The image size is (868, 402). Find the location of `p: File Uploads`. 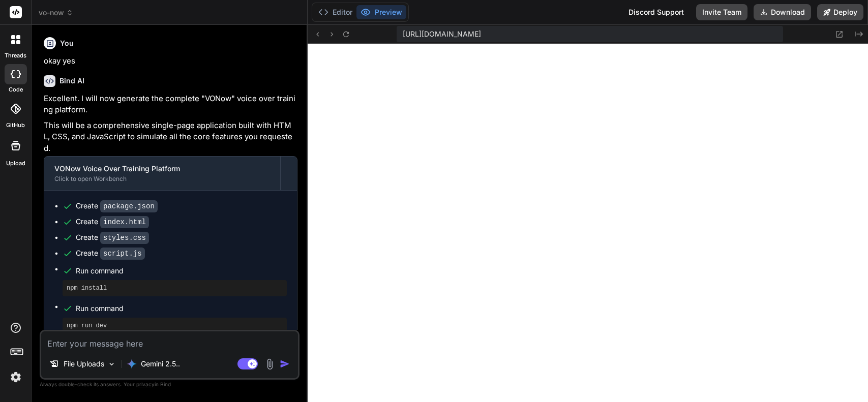

p: File Uploads is located at coordinates (84, 364).